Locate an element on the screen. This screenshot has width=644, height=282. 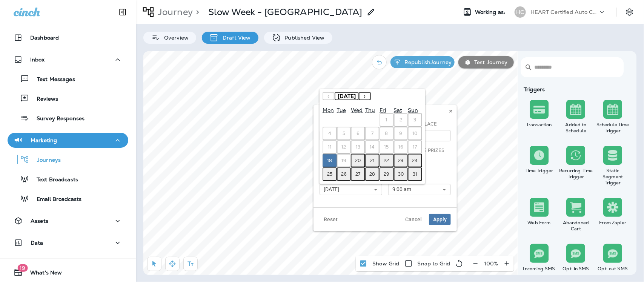
button: August 29, 2025 is located at coordinates (387, 175).